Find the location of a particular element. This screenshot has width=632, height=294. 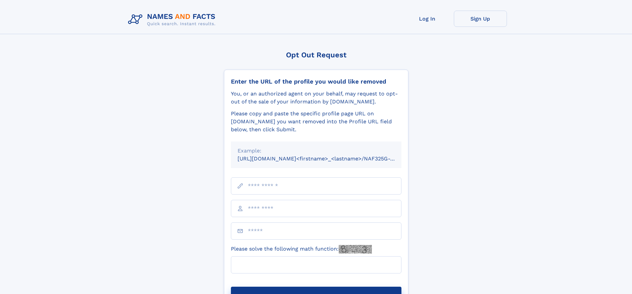

div: Opt Out Request is located at coordinates (316, 55).